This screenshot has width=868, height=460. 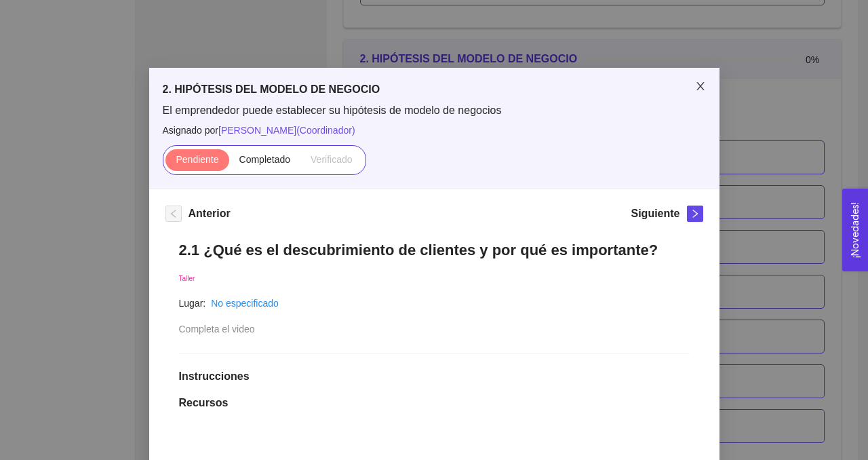 What do you see at coordinates (434, 403) in the screenshot?
I see `h1: Recursos` at bounding box center [434, 403].